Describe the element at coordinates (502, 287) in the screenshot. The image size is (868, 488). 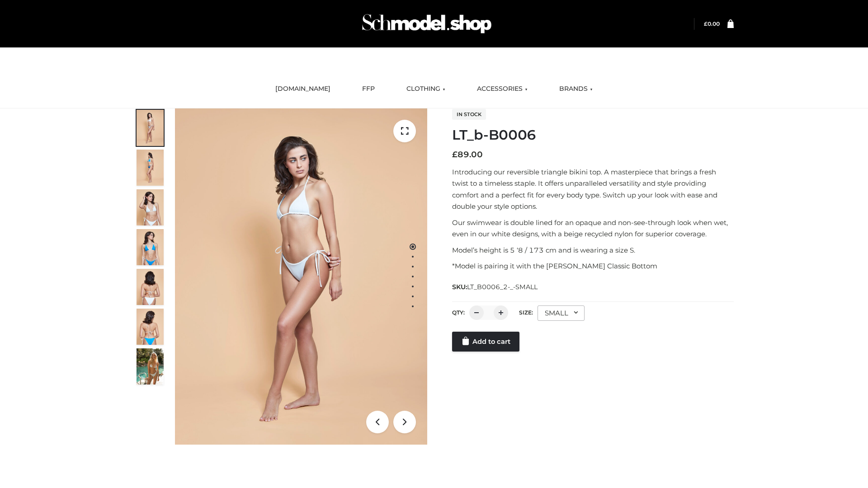
I see `span: LT_B0006_2-_-SMALL` at that location.